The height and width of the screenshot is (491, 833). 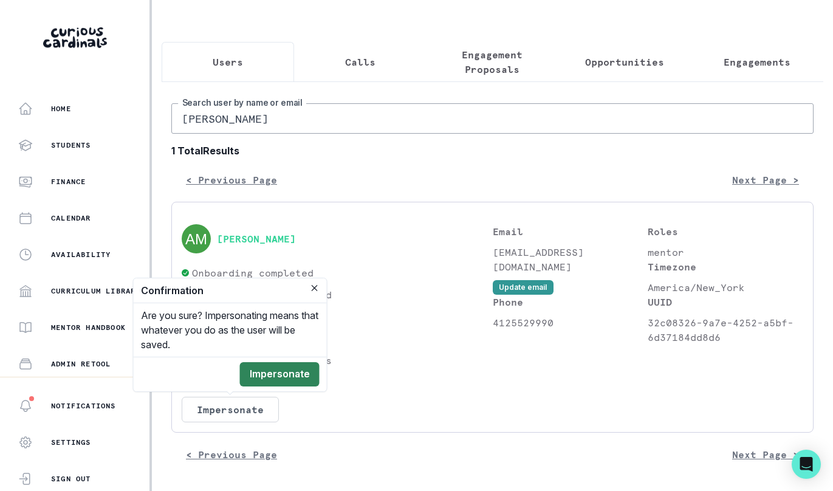 I want to click on div: Are you sure? Impersonating means that whatever you do as the user will be saved., so click(x=230, y=330).